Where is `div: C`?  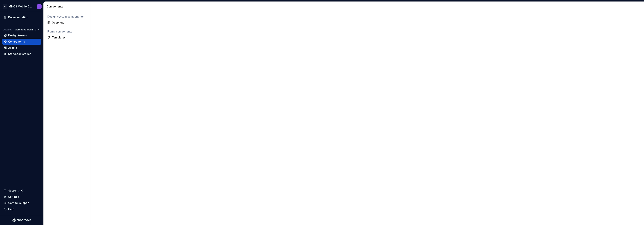 div: C is located at coordinates (39, 6).